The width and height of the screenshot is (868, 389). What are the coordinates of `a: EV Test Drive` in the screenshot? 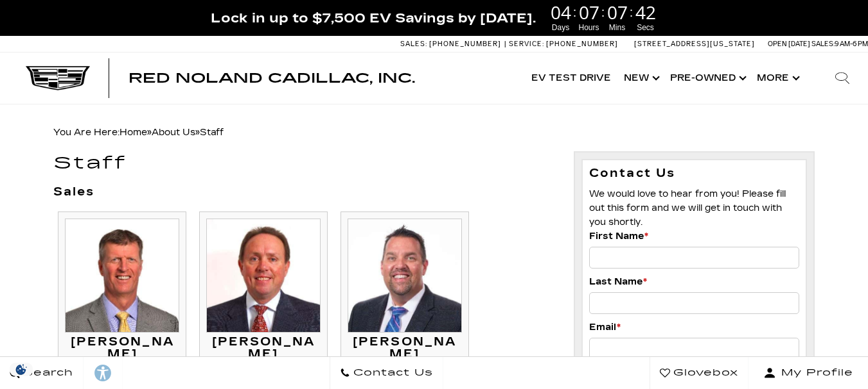 It's located at (571, 78).